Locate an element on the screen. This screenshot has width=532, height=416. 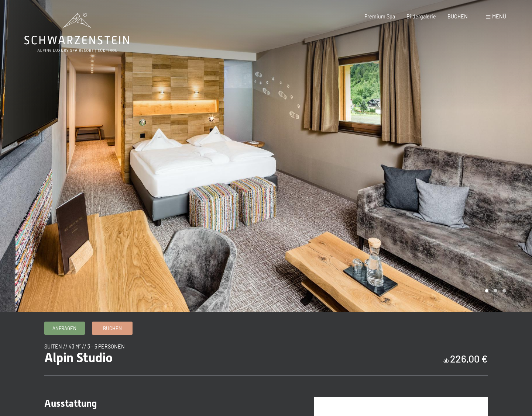
span: Alpin Studio is located at coordinates (79, 358).